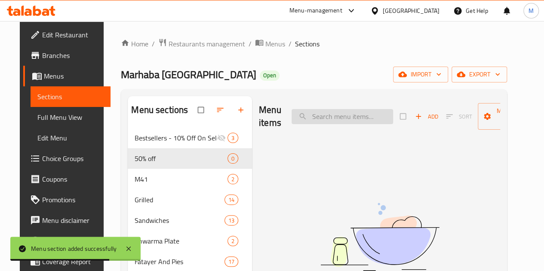 The image size is (544, 271). Describe the element at coordinates (71, 117) in the screenshot. I see `a: Full Menu View` at that location.